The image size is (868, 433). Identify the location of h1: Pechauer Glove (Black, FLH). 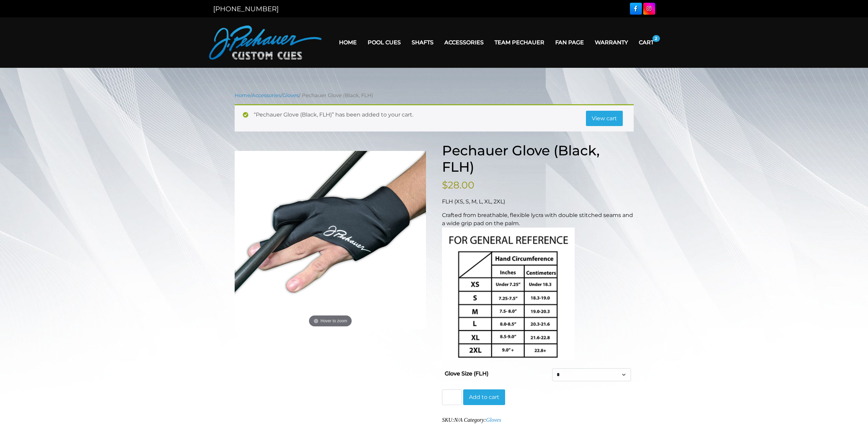
(538, 159).